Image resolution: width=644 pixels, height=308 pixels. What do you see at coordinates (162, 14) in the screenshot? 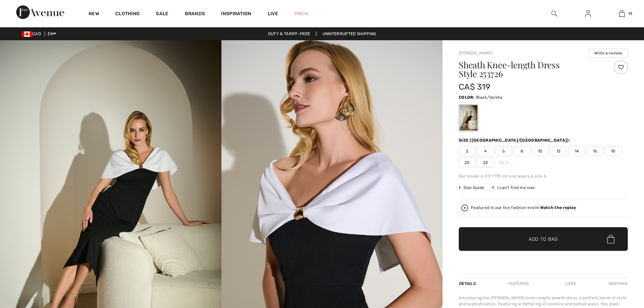
I see `a: Sale` at bounding box center [162, 14].